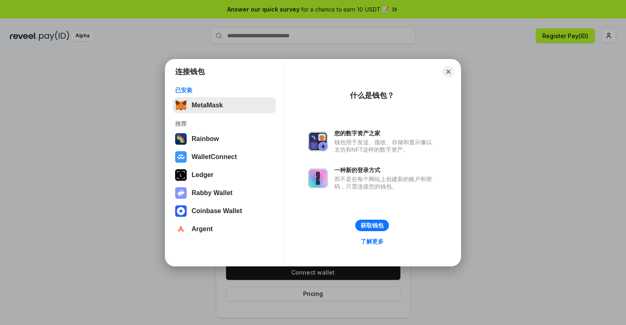 The height and width of the screenshot is (325, 626). I want to click on img: svg+xml,%3Csvg%20xmlns%3D%22http%3A%2F%2Fwww.w3.org%2F2000%2Fsvg%22%20width%3D%2228%22%20height%3..., so click(181, 175).